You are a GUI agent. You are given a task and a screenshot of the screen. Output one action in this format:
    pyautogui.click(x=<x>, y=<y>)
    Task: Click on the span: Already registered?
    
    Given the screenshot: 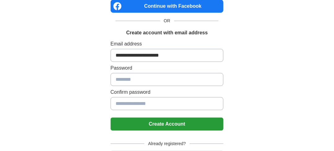 What is the action you would take?
    pyautogui.click(x=167, y=144)
    